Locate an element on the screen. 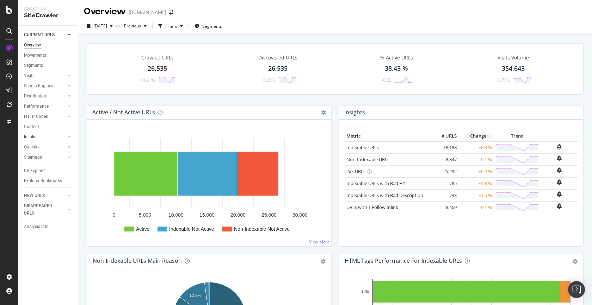 Image resolution: width=592 pixels, height=305 pixels. a: Indexable URLs with Bad H1 is located at coordinates (375, 184).